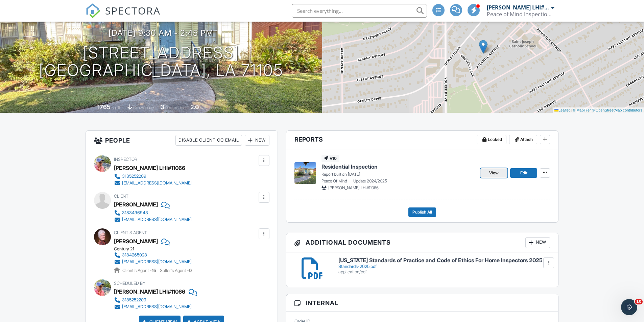 The width and height of the screenshot is (644, 322). I want to click on img: The Best Home Inspection Software - Spectora, so click(93, 11).